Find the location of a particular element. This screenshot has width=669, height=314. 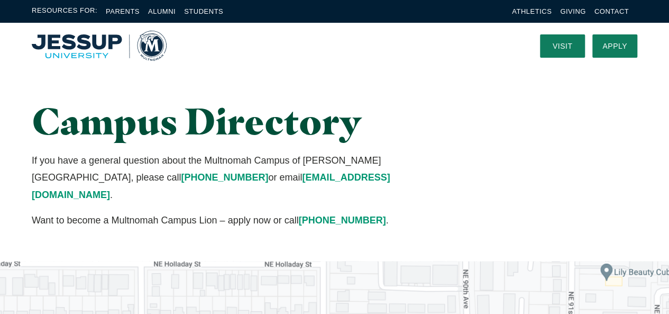

a: Alumni is located at coordinates (162, 11).